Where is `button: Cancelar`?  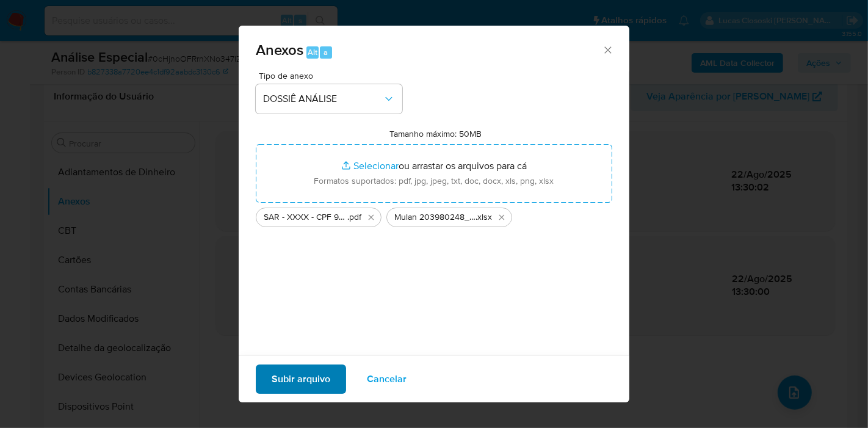
button: Cancelar is located at coordinates (386, 379).